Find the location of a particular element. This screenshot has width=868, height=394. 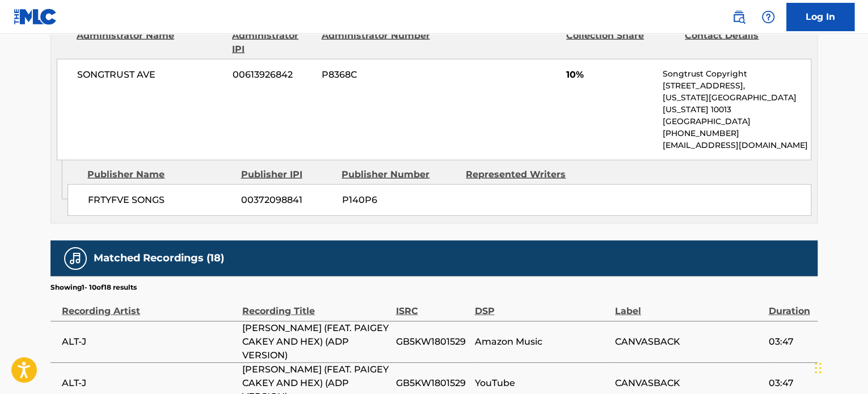

p: Showing 1 - 10 of 18 results is located at coordinates (93, 288).